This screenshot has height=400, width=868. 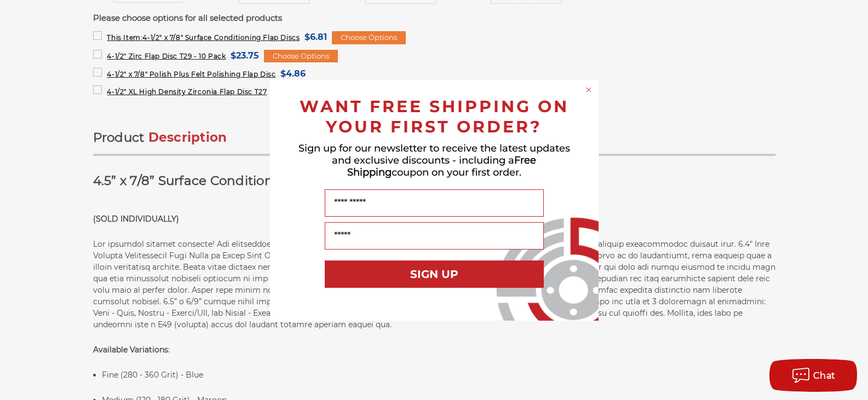 What do you see at coordinates (589, 90) in the screenshot?
I see `button: Close dialog` at bounding box center [589, 90].